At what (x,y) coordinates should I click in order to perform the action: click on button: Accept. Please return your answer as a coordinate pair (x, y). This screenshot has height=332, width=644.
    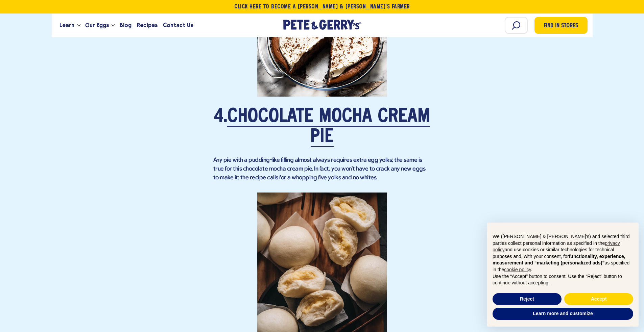
    Looking at the image, I should click on (599, 299).